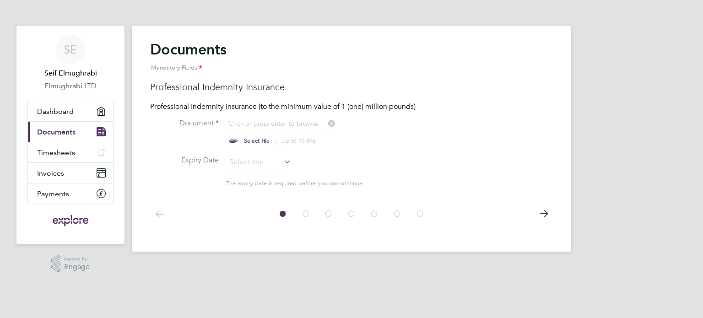  What do you see at coordinates (259, 162) in the screenshot?
I see `input: Select one` at bounding box center [259, 162].